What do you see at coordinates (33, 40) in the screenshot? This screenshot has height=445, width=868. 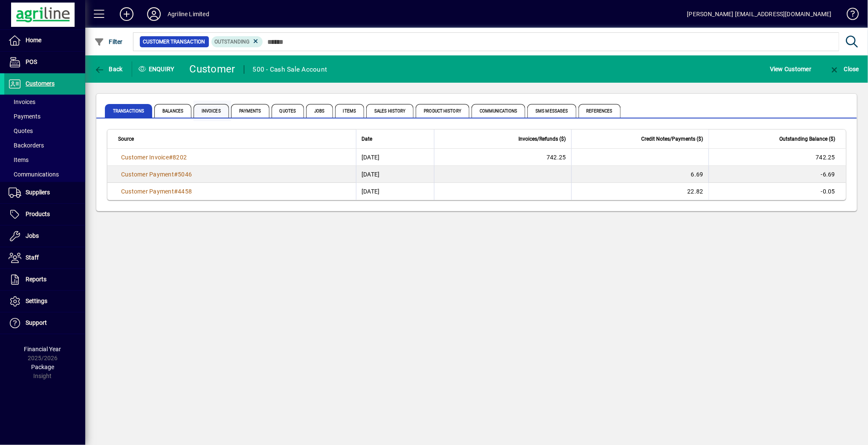 I see `span: Home` at bounding box center [33, 40].